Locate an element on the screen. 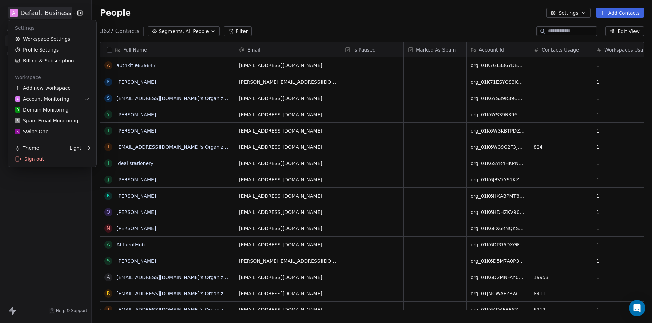 This screenshot has width=652, height=323. div: Theme is located at coordinates (27, 148).